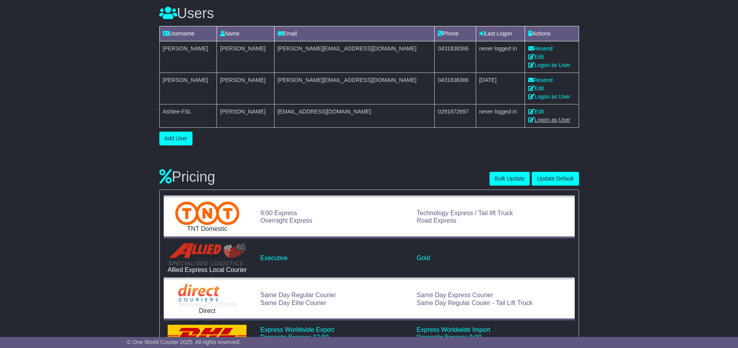  I want to click on button: Update Default, so click(555, 179).